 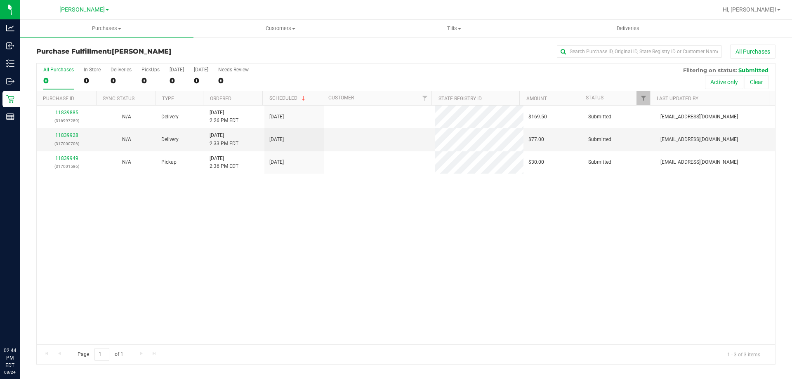 I want to click on button: Active only, so click(x=724, y=82).